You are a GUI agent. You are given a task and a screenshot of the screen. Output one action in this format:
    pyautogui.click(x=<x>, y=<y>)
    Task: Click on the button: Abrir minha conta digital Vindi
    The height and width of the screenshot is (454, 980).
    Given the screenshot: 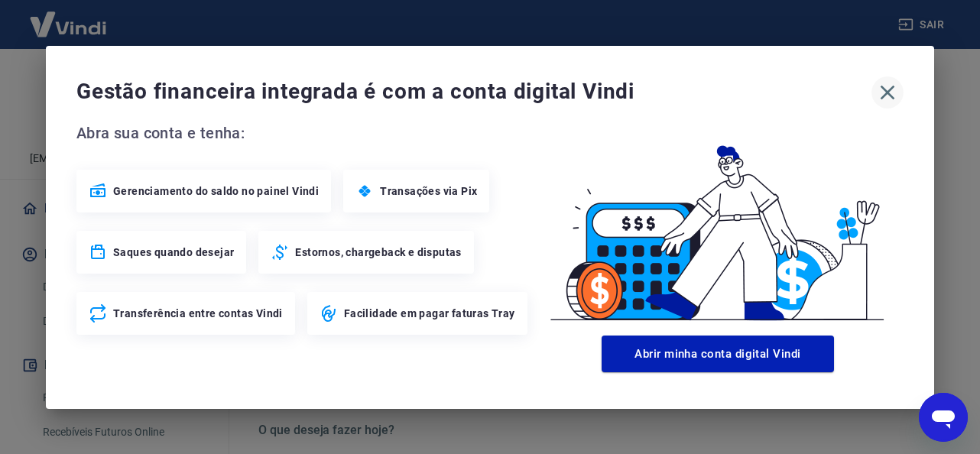 What is the action you would take?
    pyautogui.click(x=718, y=354)
    